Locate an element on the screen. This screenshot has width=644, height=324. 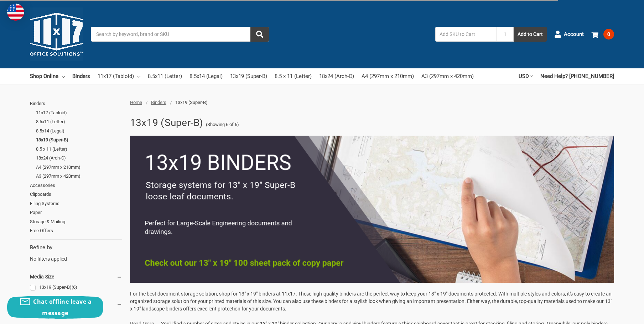
span: Home is located at coordinates (136, 102).